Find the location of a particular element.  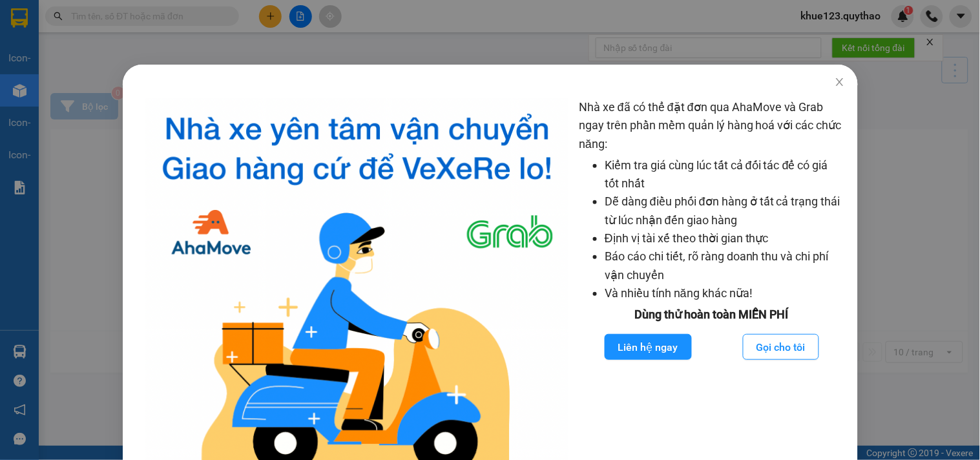

button: Gọi cho tôi is located at coordinates (781, 347).